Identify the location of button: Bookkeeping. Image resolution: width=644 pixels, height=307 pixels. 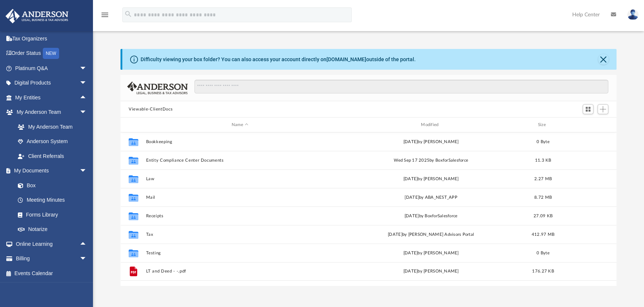
(240, 142).